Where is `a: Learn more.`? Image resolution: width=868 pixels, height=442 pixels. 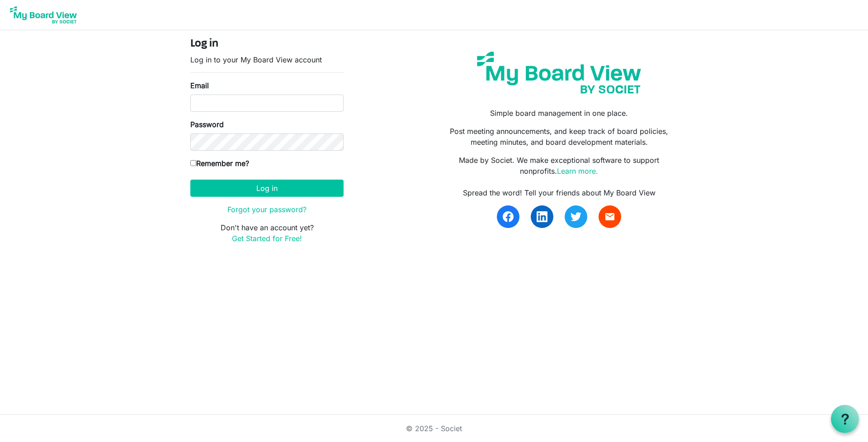
a: Learn more. is located at coordinates (578, 171).